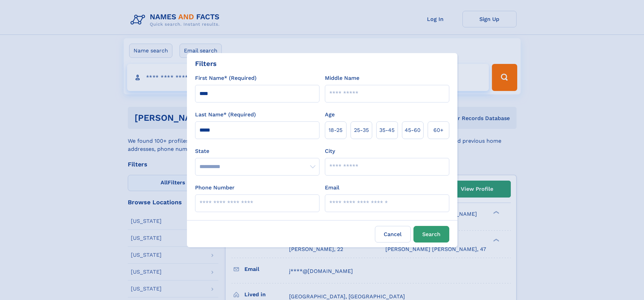 The width and height of the screenshot is (644, 300). Describe the element at coordinates (335, 130) in the screenshot. I see `span: 18‑25` at that location.